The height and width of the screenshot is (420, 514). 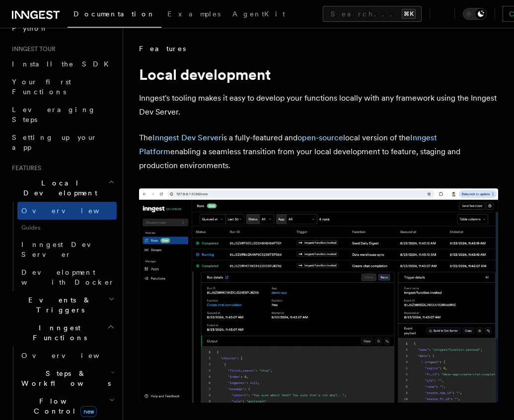 I want to click on span: Flow Control, so click(x=63, y=406).